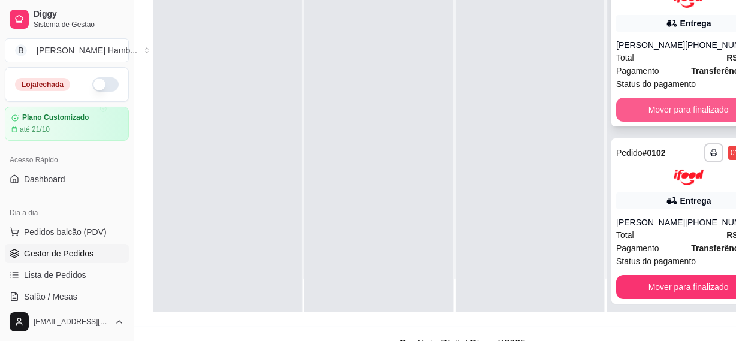 This screenshot has width=736, height=341. What do you see at coordinates (105, 84) in the screenshot?
I see `button: Alterar Status` at bounding box center [105, 84].